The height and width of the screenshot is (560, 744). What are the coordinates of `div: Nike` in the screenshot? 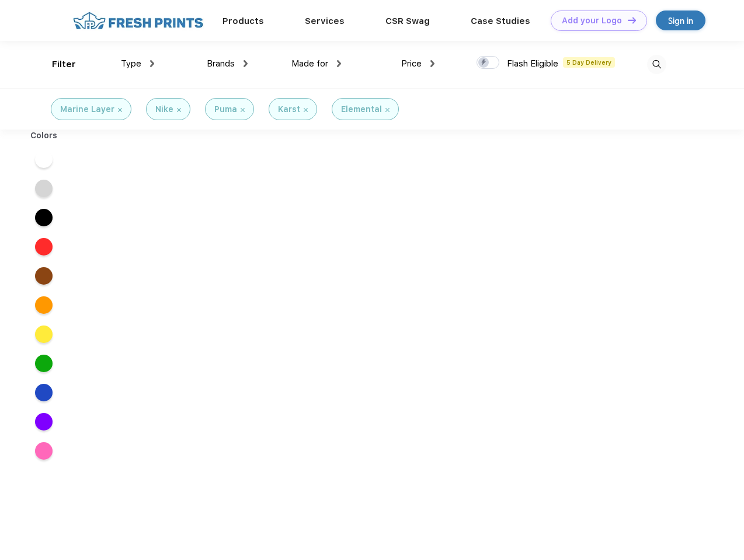 It's located at (164, 109).